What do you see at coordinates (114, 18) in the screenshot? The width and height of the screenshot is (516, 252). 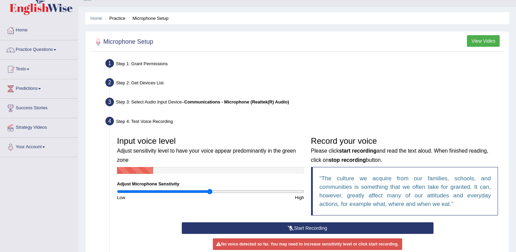 I see `li: Practice` at bounding box center [114, 18].